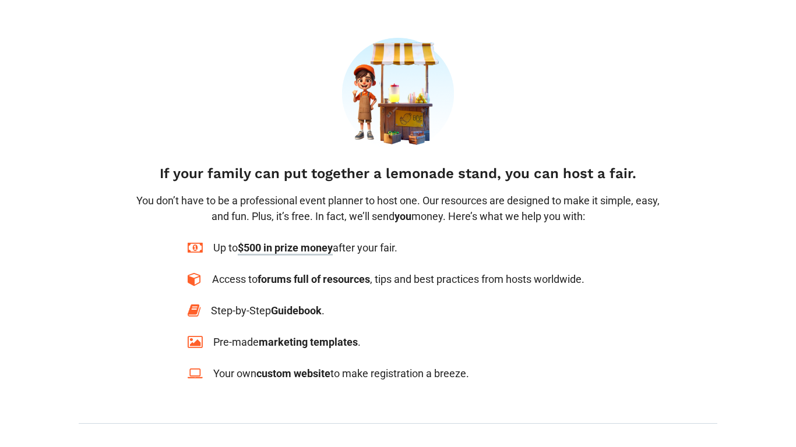  I want to click on span: Guidebook, so click(296, 310).